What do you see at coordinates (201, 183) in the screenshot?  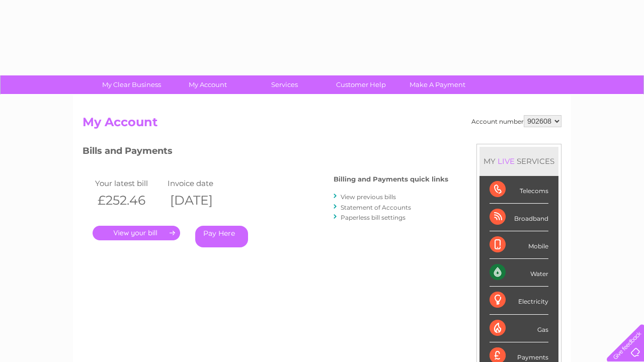 I see `td: Invoice date` at bounding box center [201, 183].